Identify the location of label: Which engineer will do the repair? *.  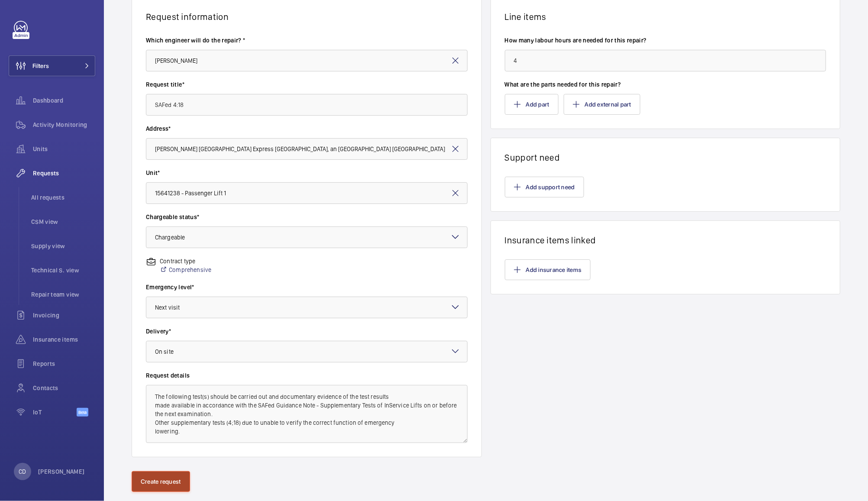
(307, 40).